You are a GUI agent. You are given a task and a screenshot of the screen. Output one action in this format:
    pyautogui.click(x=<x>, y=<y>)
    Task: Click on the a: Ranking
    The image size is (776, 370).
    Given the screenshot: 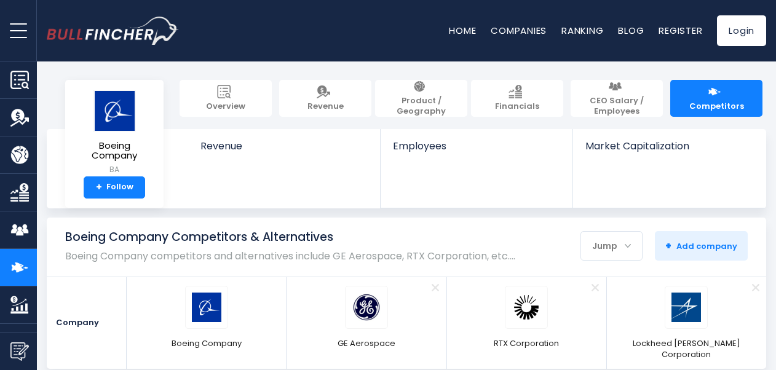 What is the action you would take?
    pyautogui.click(x=583, y=30)
    